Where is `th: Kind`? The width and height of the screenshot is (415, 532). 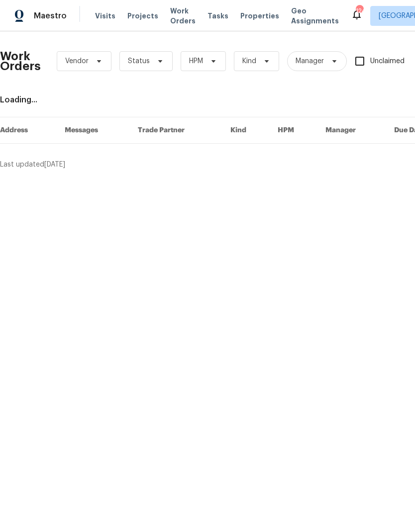 th: Kind is located at coordinates (246, 130).